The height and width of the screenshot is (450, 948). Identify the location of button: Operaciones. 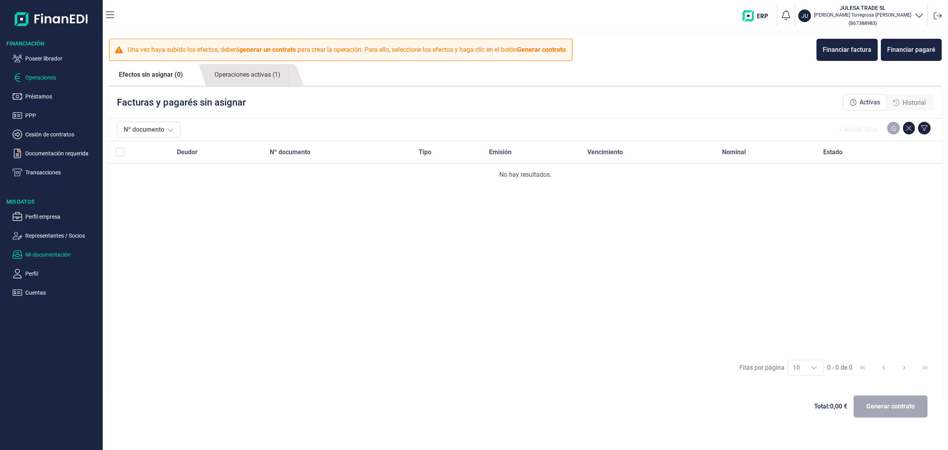
(56, 77).